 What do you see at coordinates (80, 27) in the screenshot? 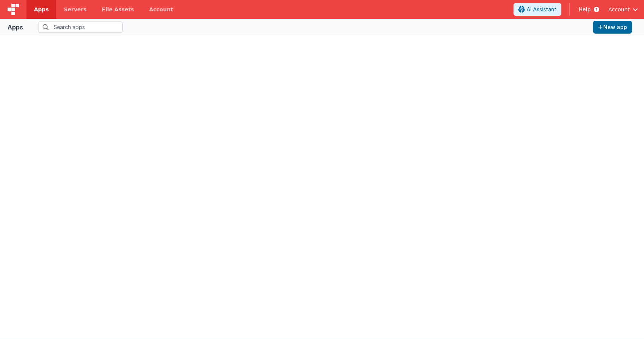
I see `input: Search apps` at bounding box center [80, 27].